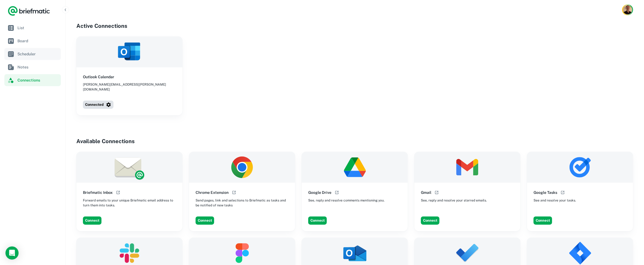 This screenshot has height=265, width=644. What do you see at coordinates (454, 200) in the screenshot?
I see `span: See, reply and resolve your starred emails.` at bounding box center [454, 200].